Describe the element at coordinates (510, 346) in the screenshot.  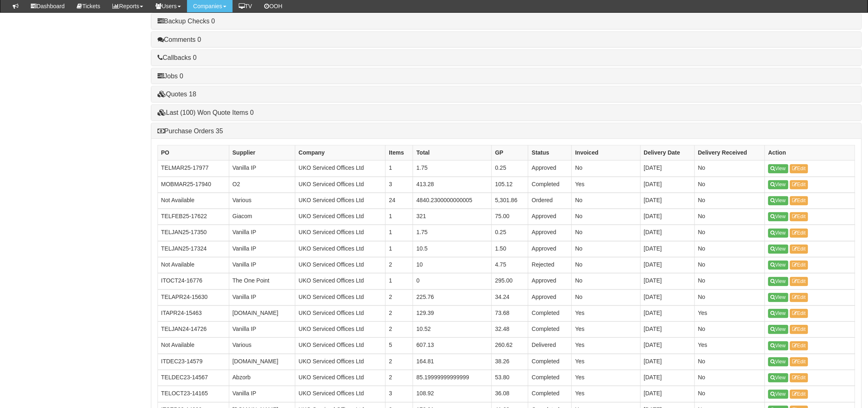
I see `td: 260.62` at that location.